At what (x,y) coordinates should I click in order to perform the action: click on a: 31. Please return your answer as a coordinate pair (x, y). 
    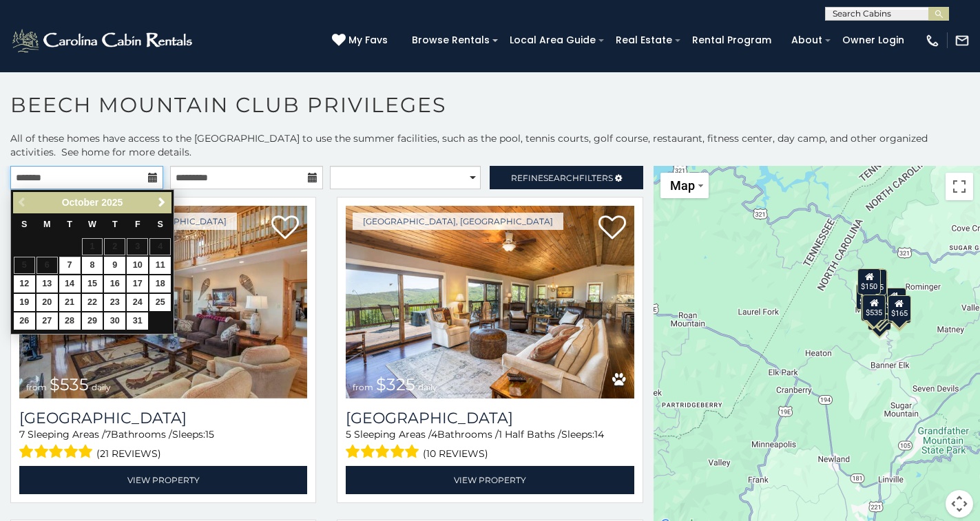
    Looking at the image, I should click on (137, 321).